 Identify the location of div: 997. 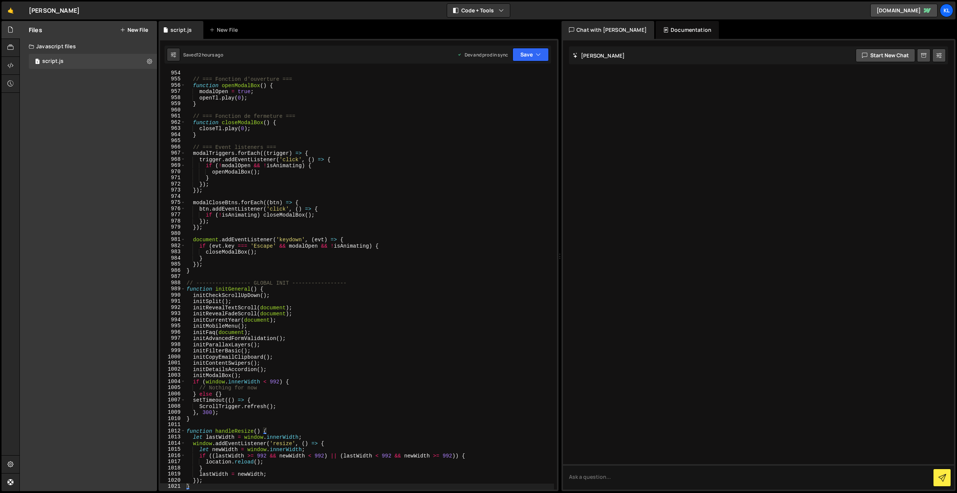
(173, 338).